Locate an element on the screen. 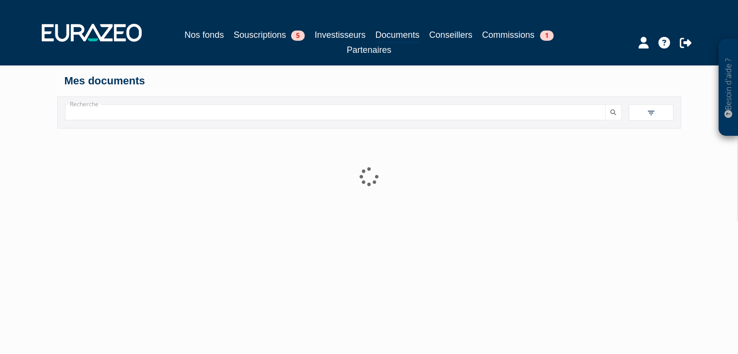 The width and height of the screenshot is (738, 354). a: Investisseurs is located at coordinates (339, 35).